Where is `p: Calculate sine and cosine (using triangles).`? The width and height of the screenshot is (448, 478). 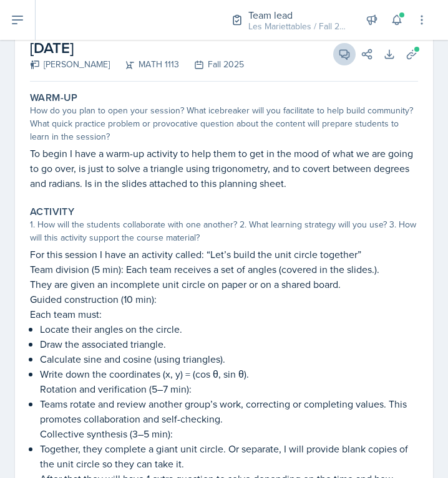
p: Calculate sine and cosine (using triangles). is located at coordinates (229, 359).